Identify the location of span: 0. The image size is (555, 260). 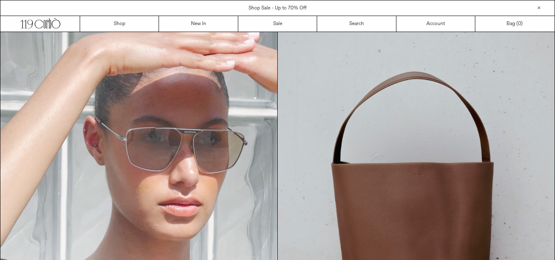
(519, 24).